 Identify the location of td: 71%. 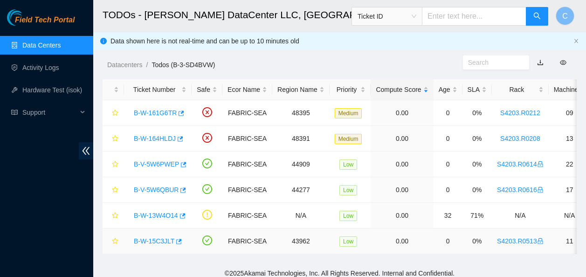
(477, 215).